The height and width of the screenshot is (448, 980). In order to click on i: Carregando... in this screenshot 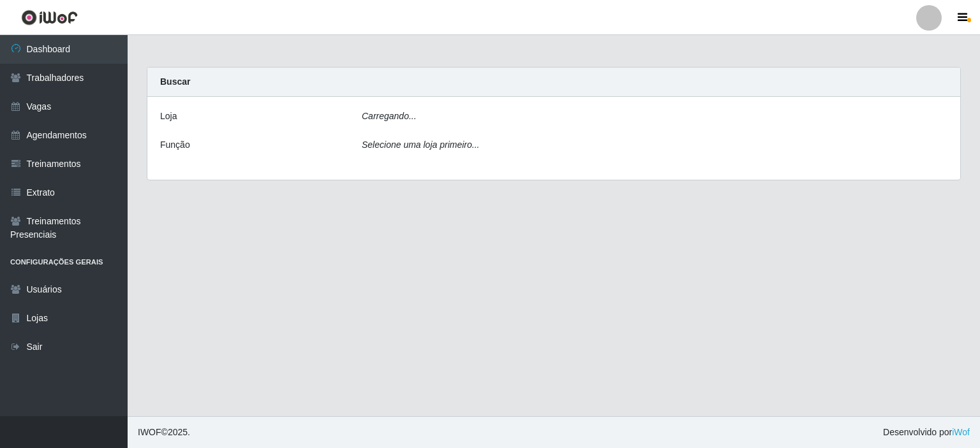, I will do `click(390, 116)`.